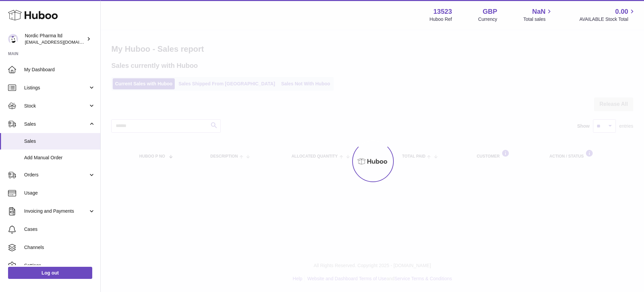 The image size is (644, 292). What do you see at coordinates (60, 193) in the screenshot?
I see `span: Usage` at bounding box center [60, 193].